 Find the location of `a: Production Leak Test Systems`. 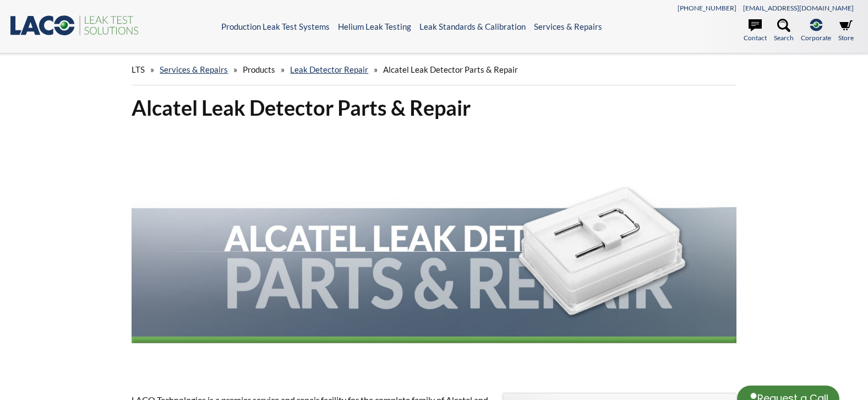

a: Production Leak Test Systems is located at coordinates (275, 27).